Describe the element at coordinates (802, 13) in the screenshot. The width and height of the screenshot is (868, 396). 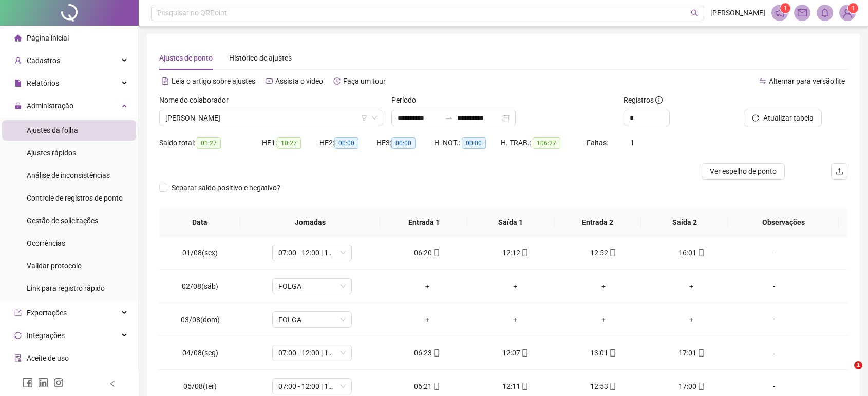
I see `span: mail` at that location.